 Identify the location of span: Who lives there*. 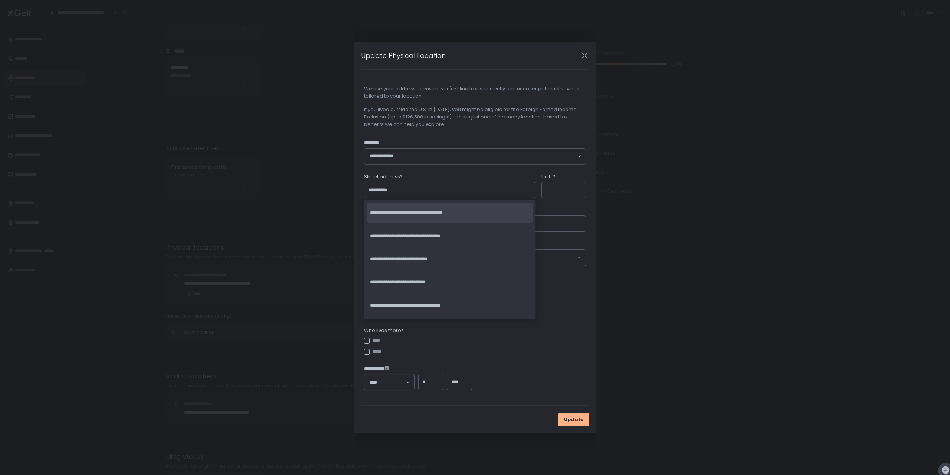
(384, 330).